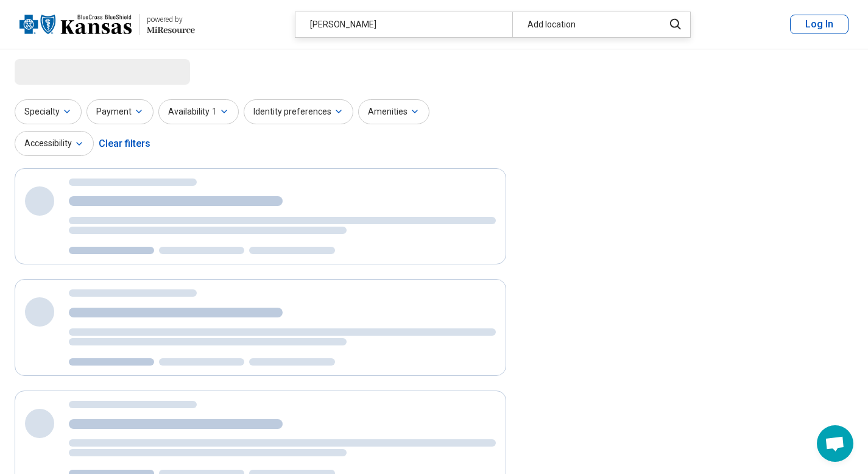 This screenshot has height=474, width=868. What do you see at coordinates (819, 25) in the screenshot?
I see `button: Log In` at bounding box center [819, 25].